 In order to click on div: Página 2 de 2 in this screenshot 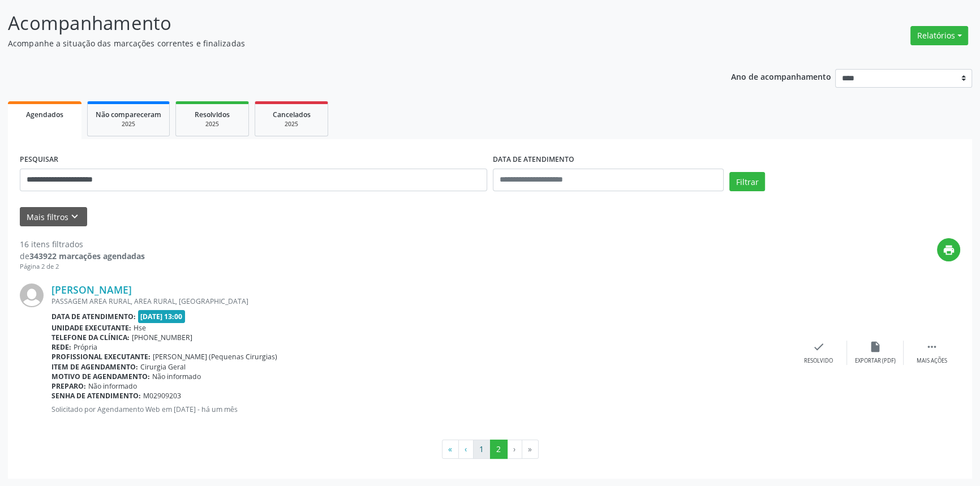, I will do `click(82, 266)`.